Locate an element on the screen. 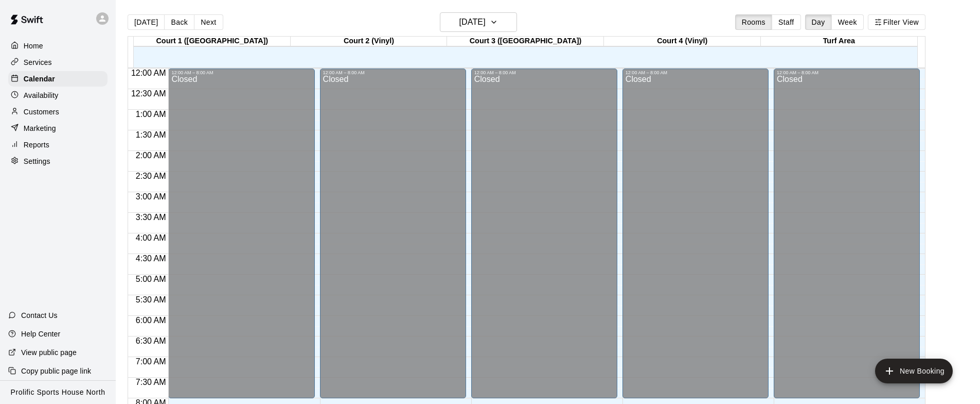  p: Customers is located at coordinates (41, 112).